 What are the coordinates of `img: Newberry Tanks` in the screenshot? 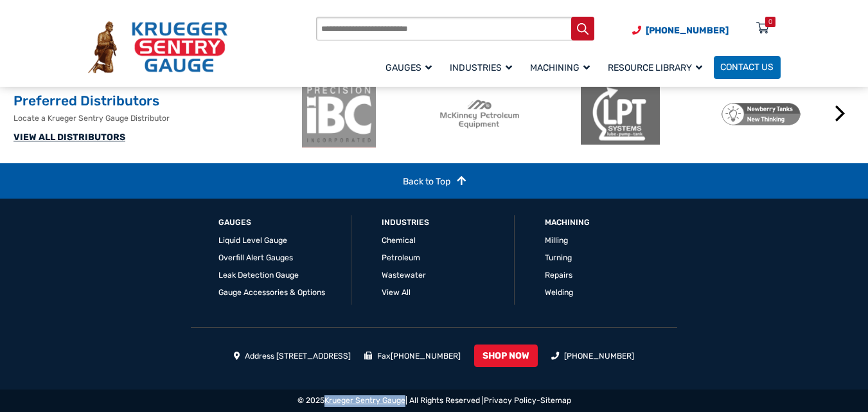 It's located at (761, 114).